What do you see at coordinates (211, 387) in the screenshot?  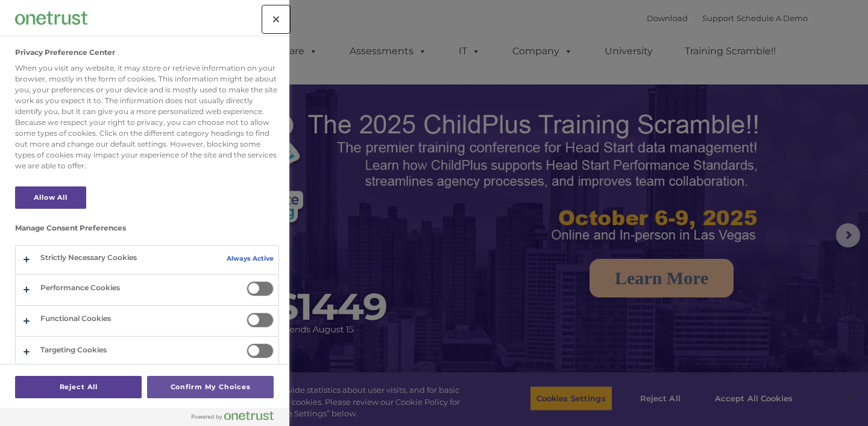 I see `button: Confirm My Choices` at bounding box center [211, 387].